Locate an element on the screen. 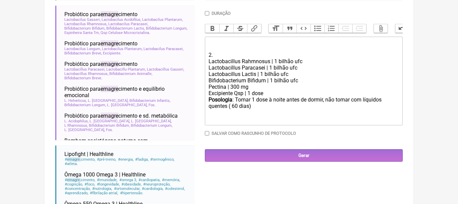 The width and height of the screenshot is (458, 204). button: Strikethrough is located at coordinates (240, 29).